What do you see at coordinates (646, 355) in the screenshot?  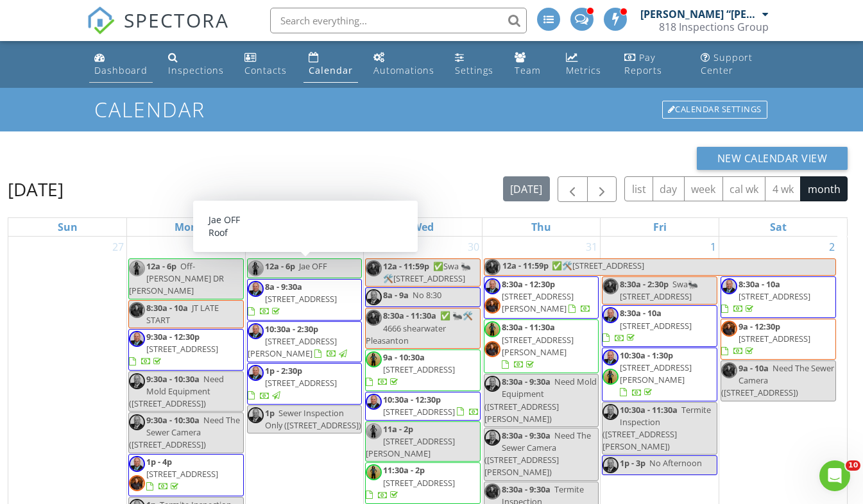 I see `span: 10:30a - 1:30p` at bounding box center [646, 355].